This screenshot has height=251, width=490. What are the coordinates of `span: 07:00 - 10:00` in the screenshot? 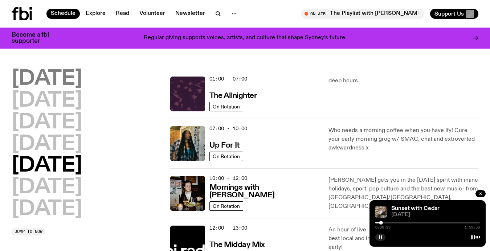 It's located at (228, 129).